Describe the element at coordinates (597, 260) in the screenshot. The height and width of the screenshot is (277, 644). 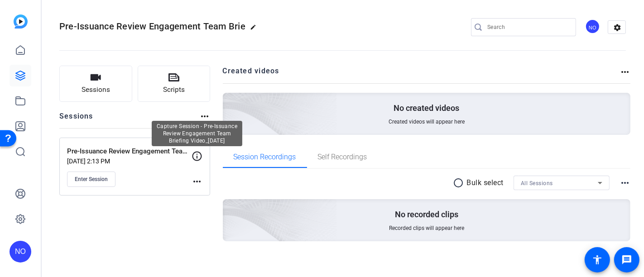
I see `mat-icon: accessibility` at that location.